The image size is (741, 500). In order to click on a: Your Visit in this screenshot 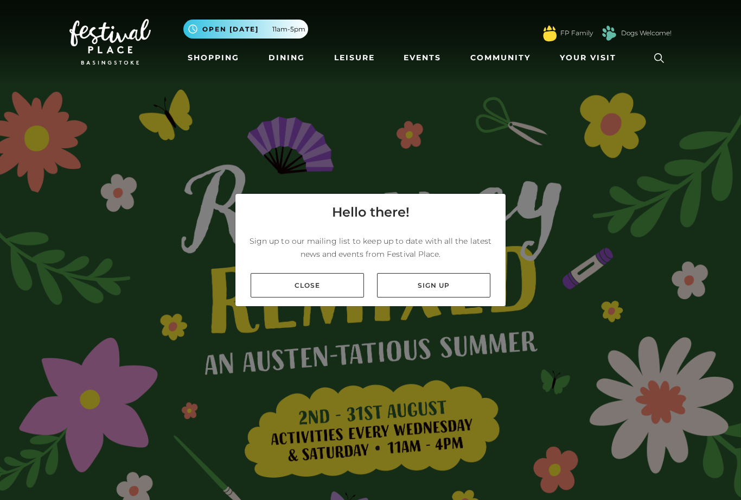, I will do `click(591, 58)`.